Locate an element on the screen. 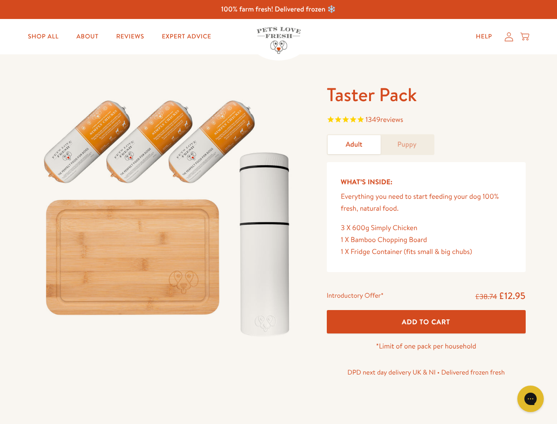 The width and height of the screenshot is (557, 424). a: Shop All is located at coordinates (43, 37).